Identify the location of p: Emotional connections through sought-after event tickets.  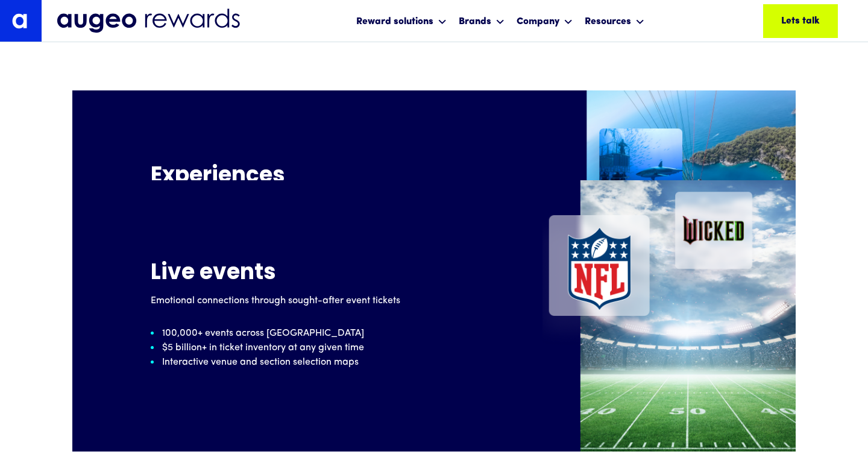
(275, 301).